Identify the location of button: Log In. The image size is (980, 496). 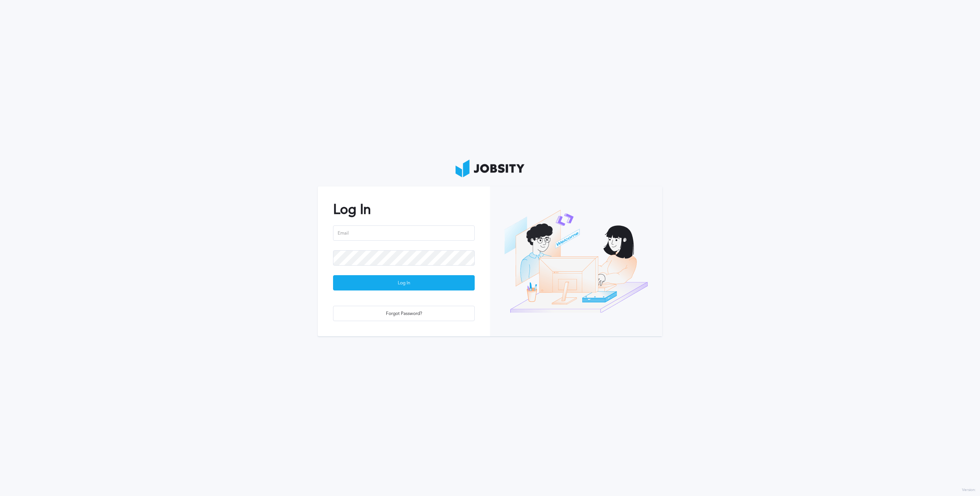
(403, 283).